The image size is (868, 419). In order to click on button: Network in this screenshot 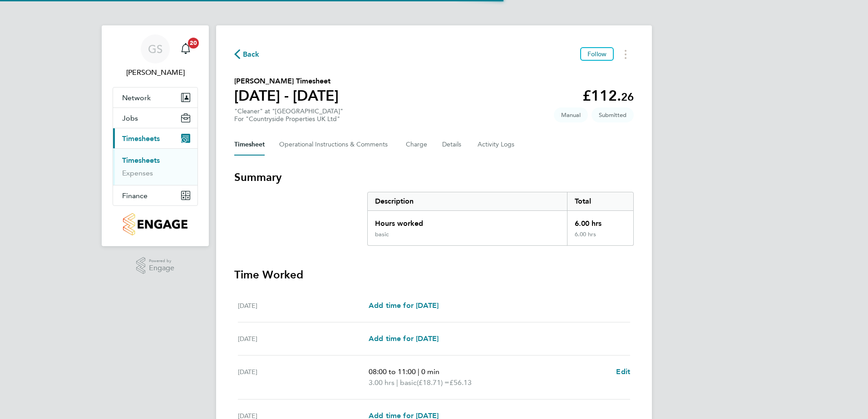, I will do `click(155, 98)`.